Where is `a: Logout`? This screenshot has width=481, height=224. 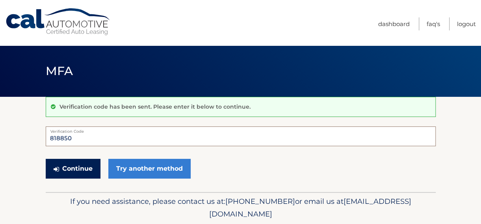 a: Logout is located at coordinates (467, 24).